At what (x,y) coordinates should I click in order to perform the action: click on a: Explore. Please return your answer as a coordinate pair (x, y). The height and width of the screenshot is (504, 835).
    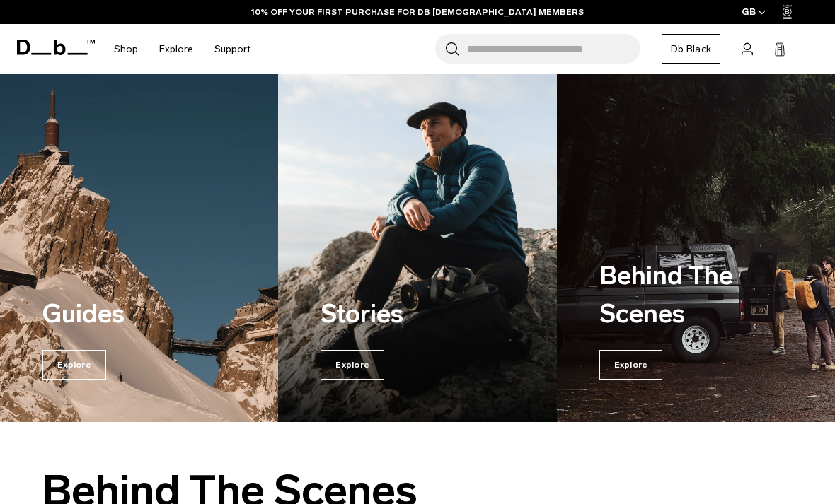
    Looking at the image, I should click on (176, 48).